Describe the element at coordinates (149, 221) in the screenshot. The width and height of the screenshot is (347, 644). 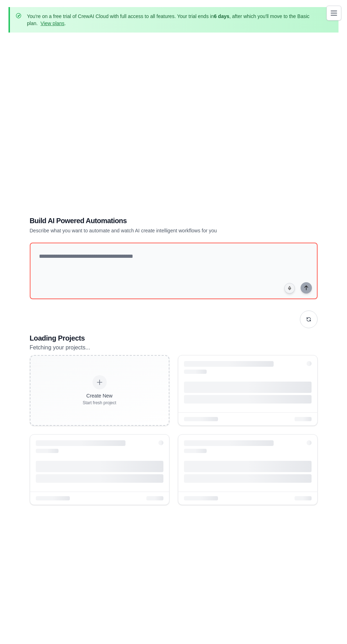
I see `h1: Build AI Powered Automations` at that location.